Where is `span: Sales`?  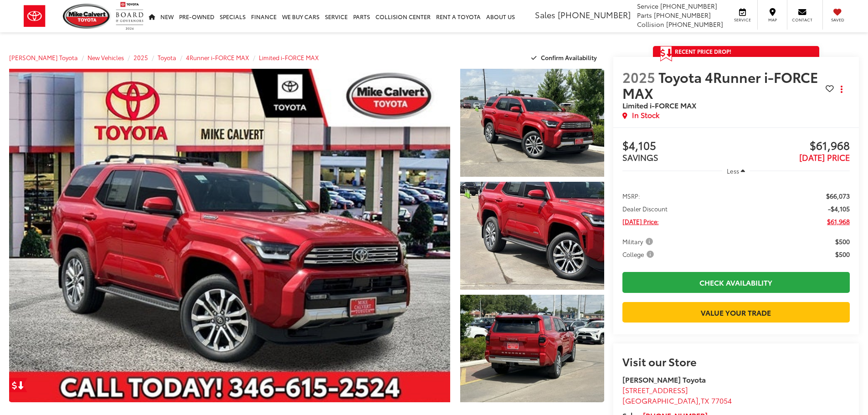
span: Sales is located at coordinates (545, 14).